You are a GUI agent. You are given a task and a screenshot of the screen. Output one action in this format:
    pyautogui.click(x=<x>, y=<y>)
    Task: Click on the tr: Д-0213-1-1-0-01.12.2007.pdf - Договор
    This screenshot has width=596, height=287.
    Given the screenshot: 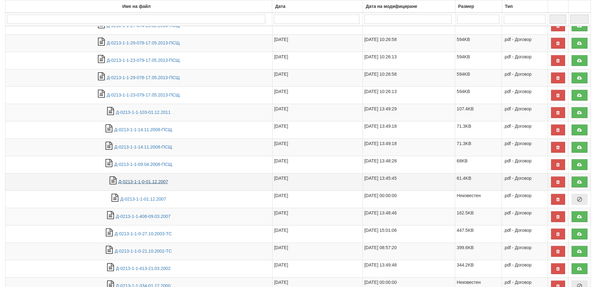 What is the action you would take?
    pyautogui.click(x=298, y=182)
    